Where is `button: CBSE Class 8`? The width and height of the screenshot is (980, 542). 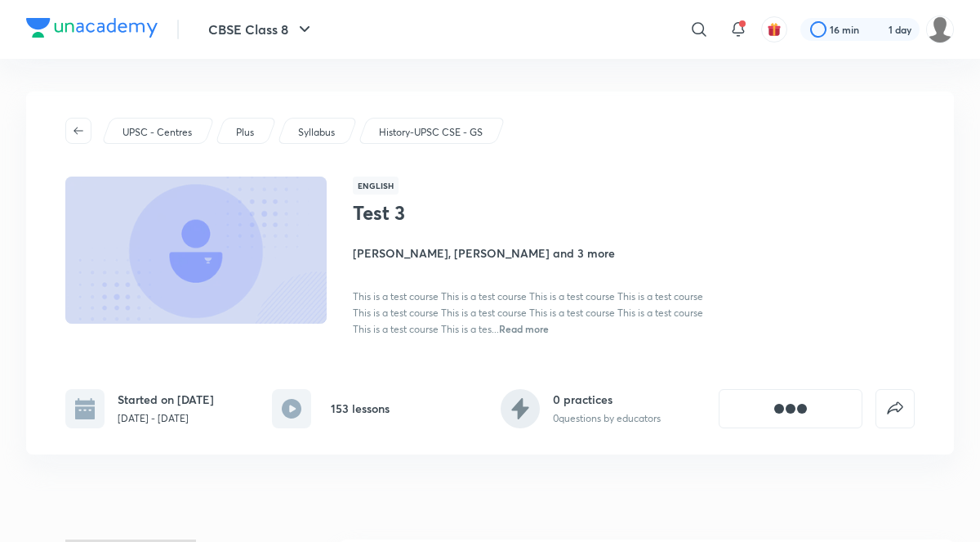 button: CBSE Class 8 is located at coordinates (261, 30).